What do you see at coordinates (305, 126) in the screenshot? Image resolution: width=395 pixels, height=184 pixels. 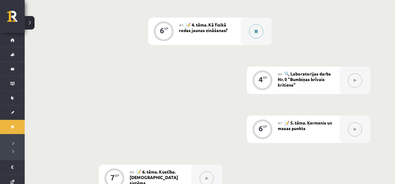 I see `span: 📝 5. tēma. Ķermenis un masas punkts` at bounding box center [305, 126].